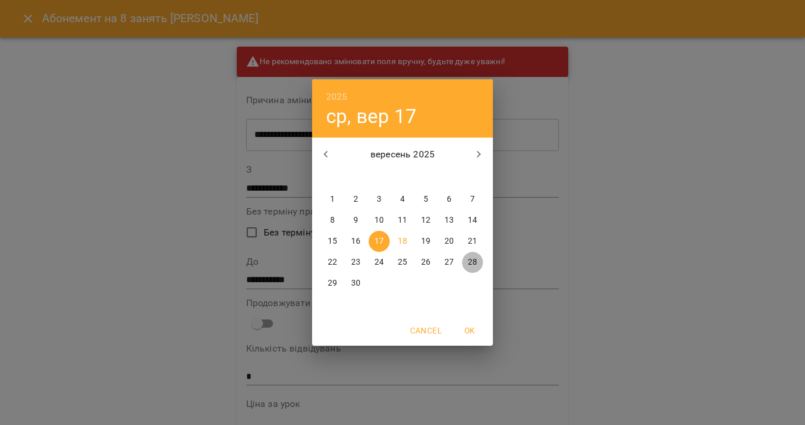 This screenshot has height=425, width=805. I want to click on button: 14, so click(472, 220).